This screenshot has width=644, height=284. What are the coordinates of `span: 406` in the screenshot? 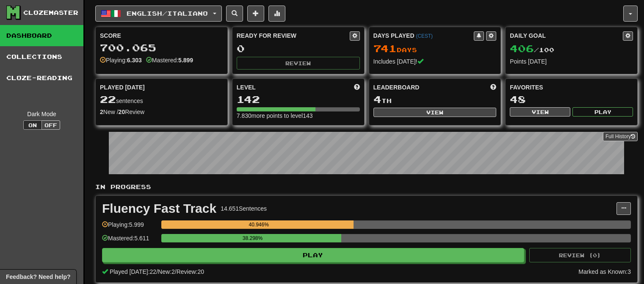 It's located at (522, 48).